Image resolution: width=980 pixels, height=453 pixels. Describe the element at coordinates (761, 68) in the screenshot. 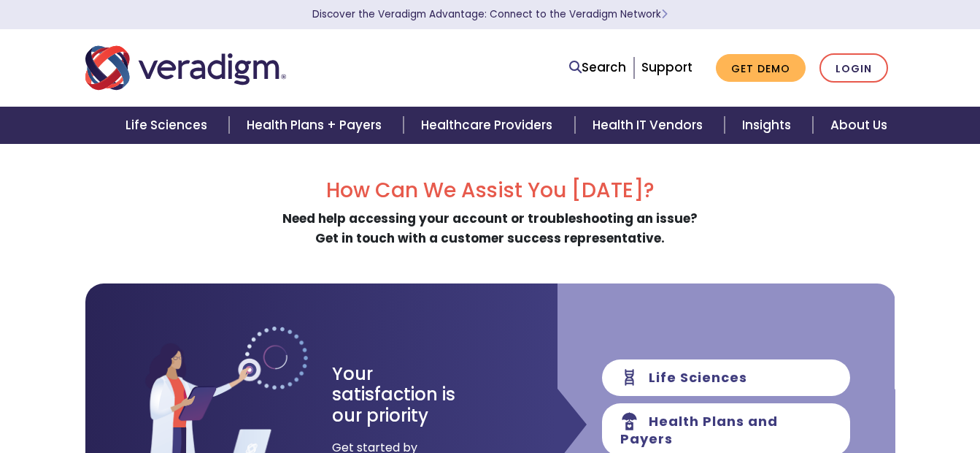

I see `a: Get Demo` at that location.